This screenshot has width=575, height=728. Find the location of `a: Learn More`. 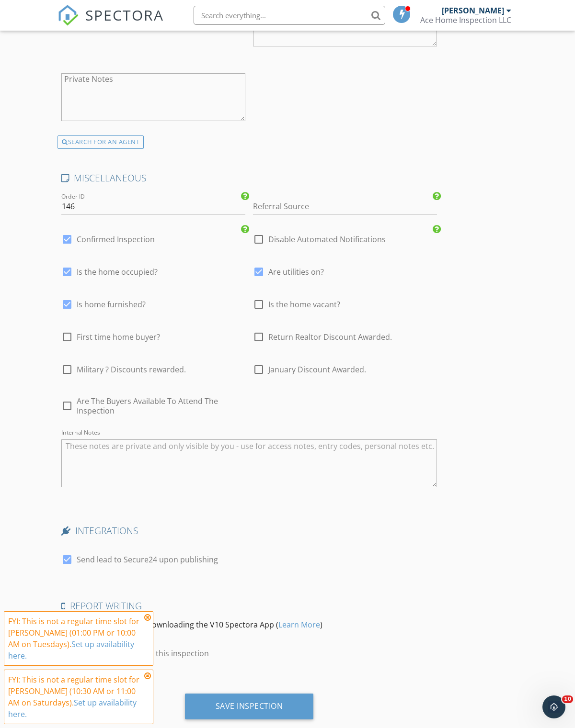

a: Learn More is located at coordinates (299, 625).